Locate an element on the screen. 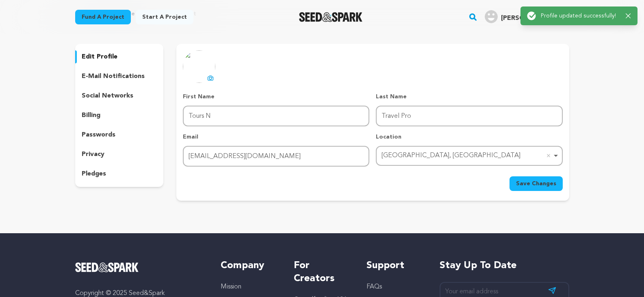  button: pledges is located at coordinates (119, 174).